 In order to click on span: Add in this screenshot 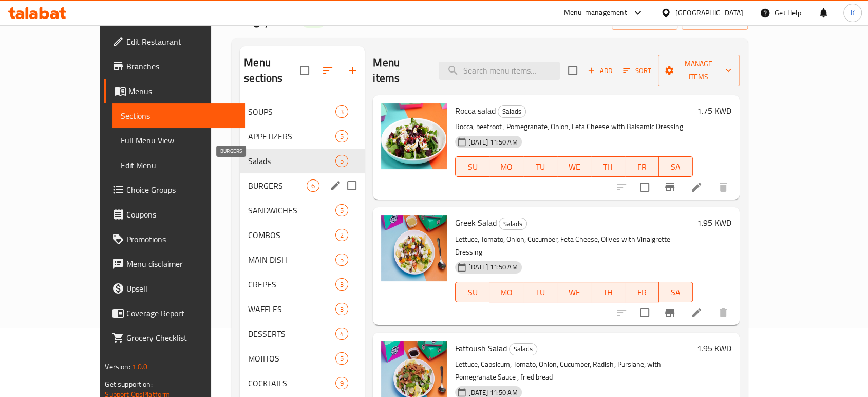, I will do `click(600, 70)`.